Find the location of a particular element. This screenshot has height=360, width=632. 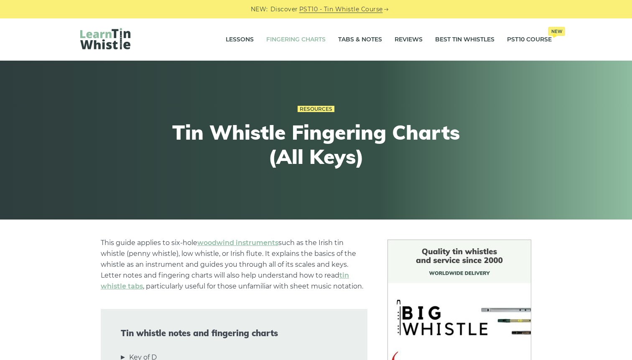

a: Fingering Charts is located at coordinates (296, 40).